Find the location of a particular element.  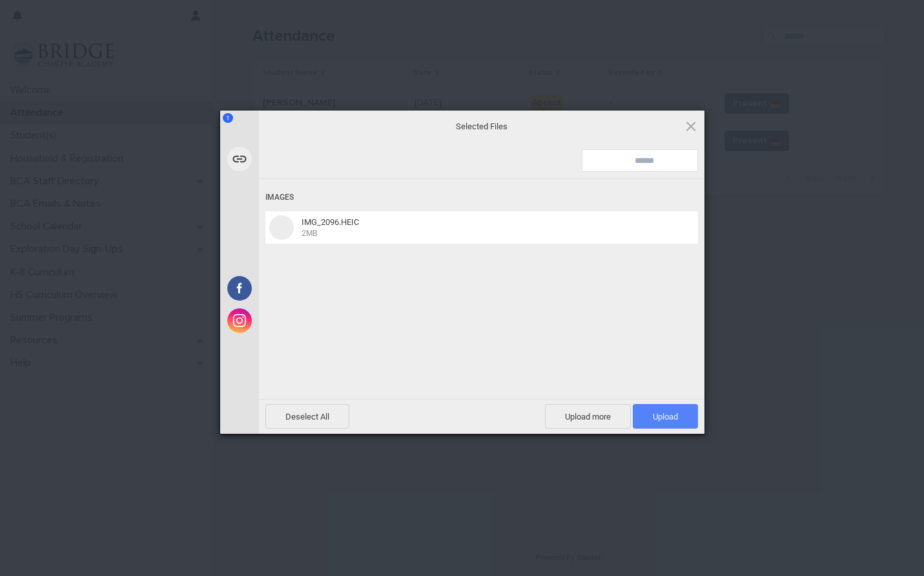

div: Instagram is located at coordinates (298, 320).